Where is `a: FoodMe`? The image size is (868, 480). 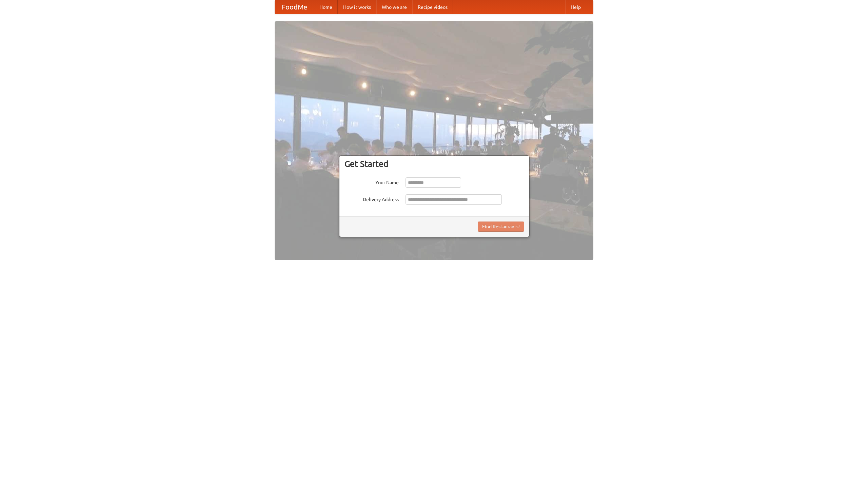
a: FoodMe is located at coordinates (294, 7).